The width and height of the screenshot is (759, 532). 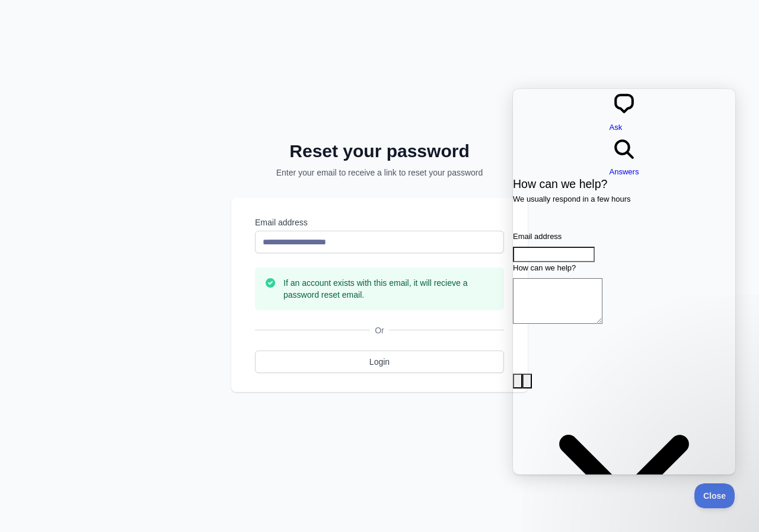 What do you see at coordinates (14, 293) in the screenshot?
I see `button: Emoji Picker` at bounding box center [14, 293].